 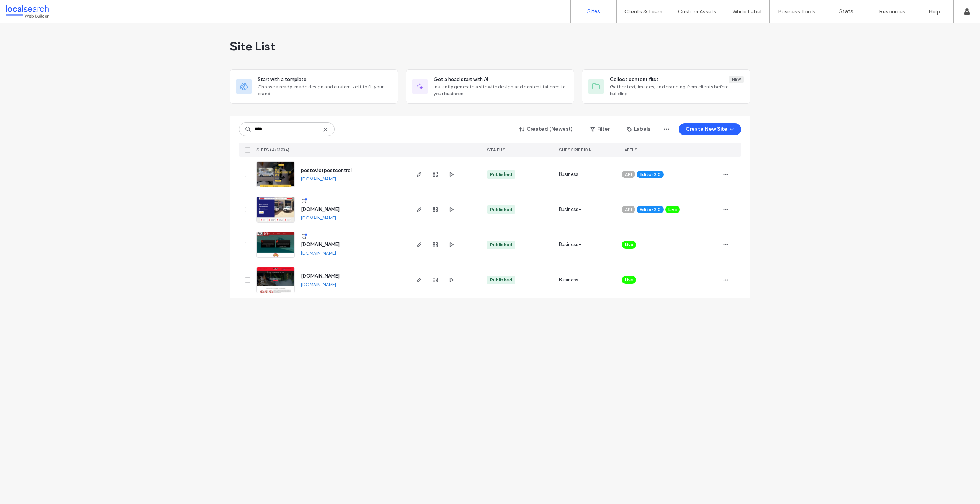 What do you see at coordinates (593, 11) in the screenshot?
I see `label: Sites` at bounding box center [593, 11].